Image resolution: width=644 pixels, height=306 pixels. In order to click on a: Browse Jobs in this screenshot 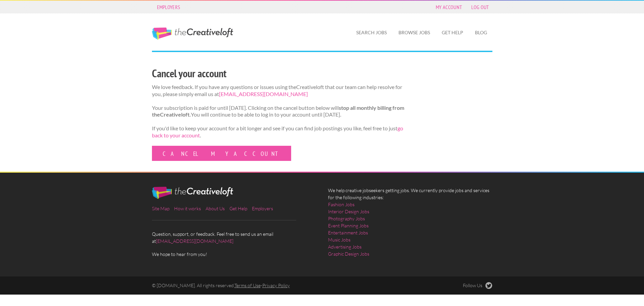, I will do `click(414, 33)`.